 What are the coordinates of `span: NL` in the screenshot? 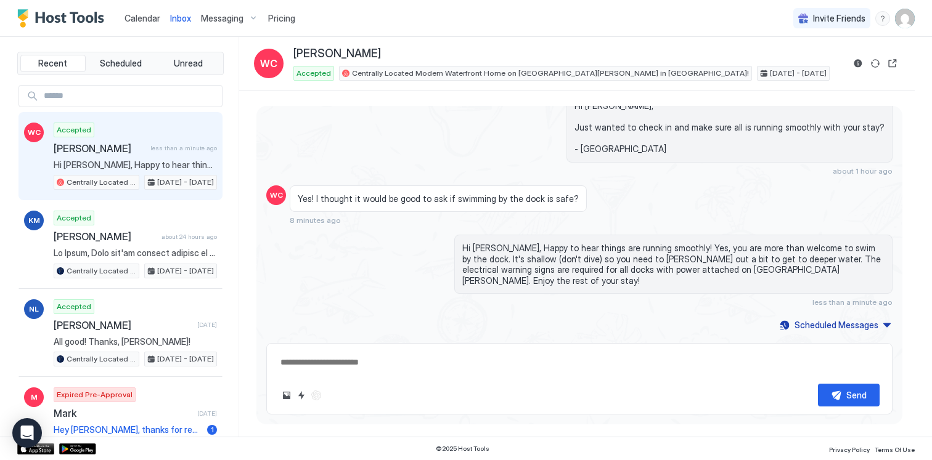 It's located at (34, 309).